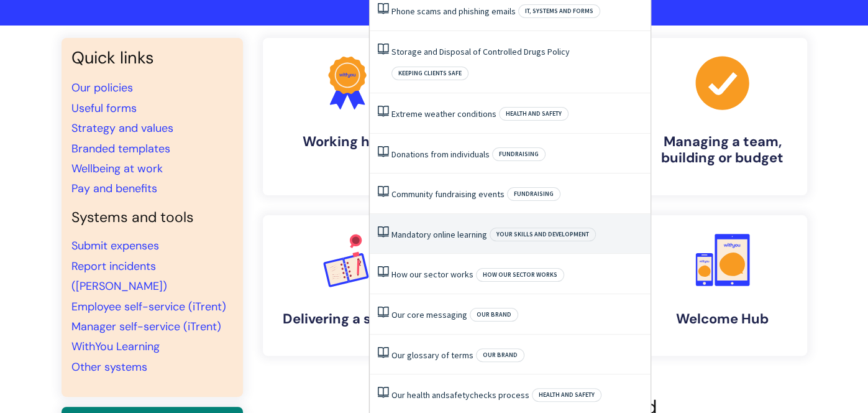  What do you see at coordinates (457, 394) in the screenshot?
I see `span: safety` at bounding box center [457, 394].